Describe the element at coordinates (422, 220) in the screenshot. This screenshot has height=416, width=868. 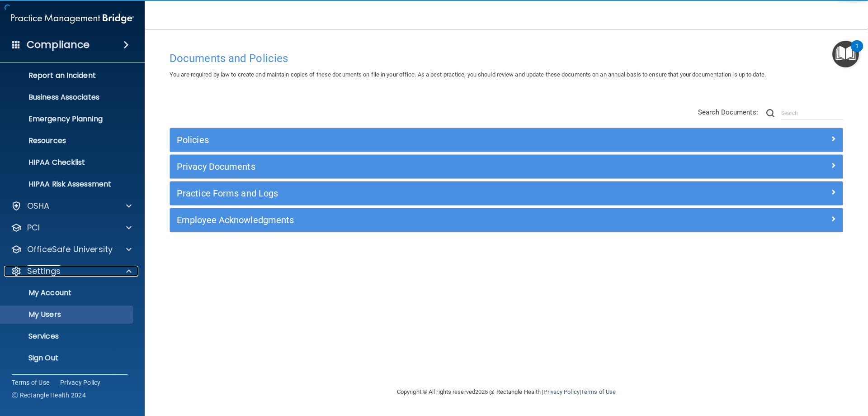
I see `h5: Employee Acknowledgments` at that location.